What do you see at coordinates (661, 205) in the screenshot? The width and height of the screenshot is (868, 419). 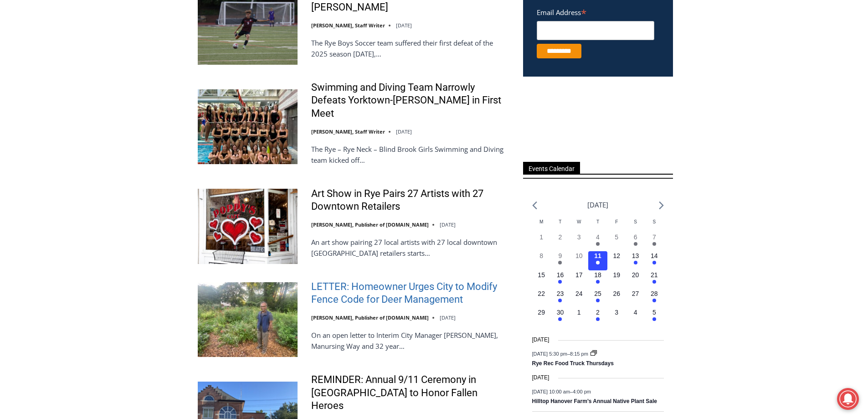 I see `a: Next month` at bounding box center [661, 205].